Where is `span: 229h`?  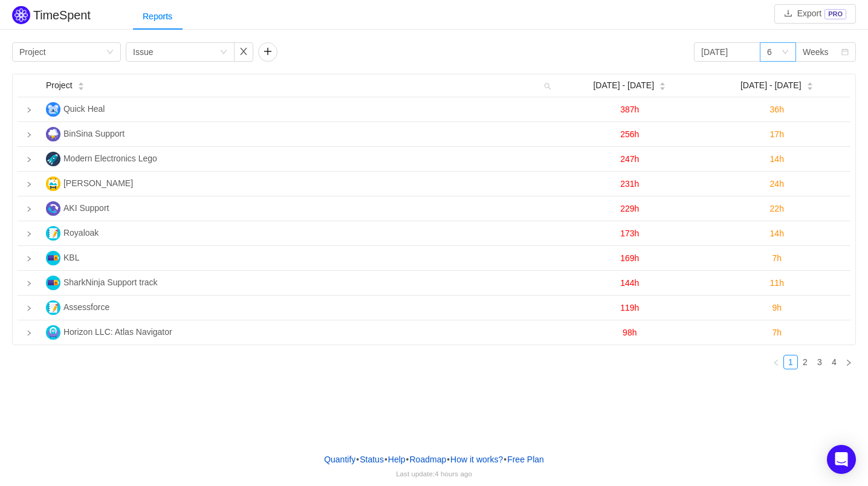
span: 229h is located at coordinates (629, 209).